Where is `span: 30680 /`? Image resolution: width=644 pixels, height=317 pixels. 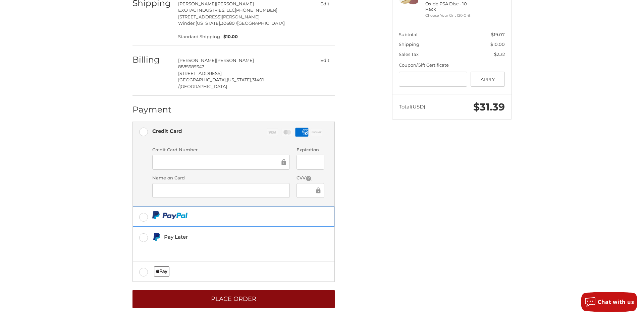 span: 30680 / is located at coordinates (229, 23).